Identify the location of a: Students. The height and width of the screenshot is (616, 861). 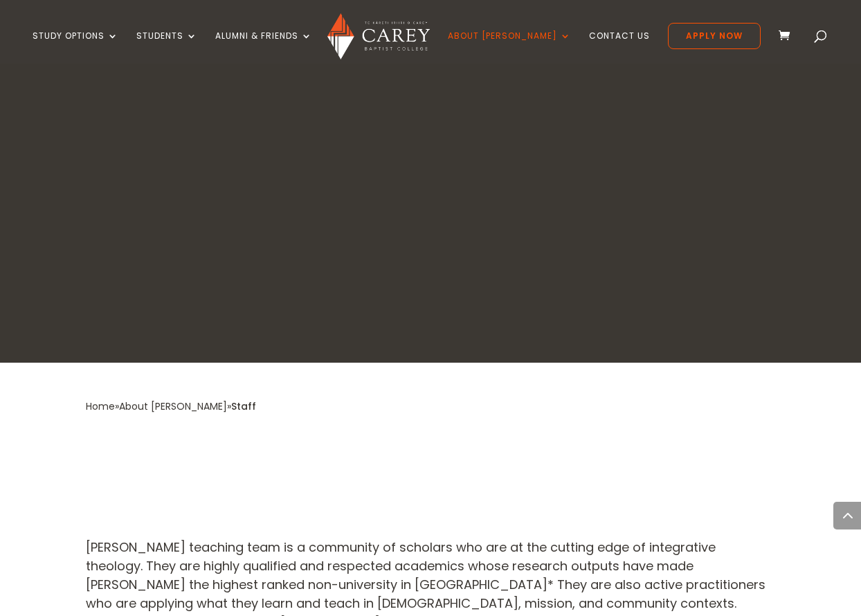
(167, 47).